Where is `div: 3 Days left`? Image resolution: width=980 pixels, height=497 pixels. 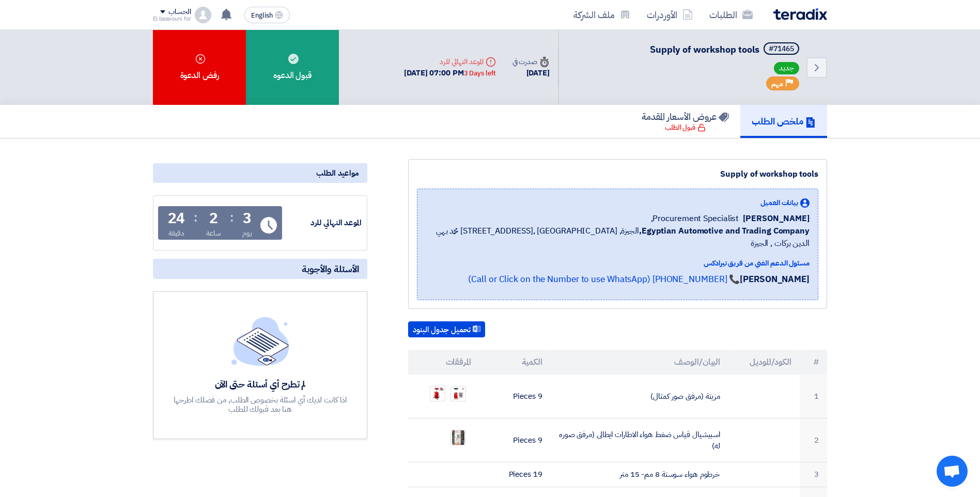
div: 3 Days left is located at coordinates (480, 73).